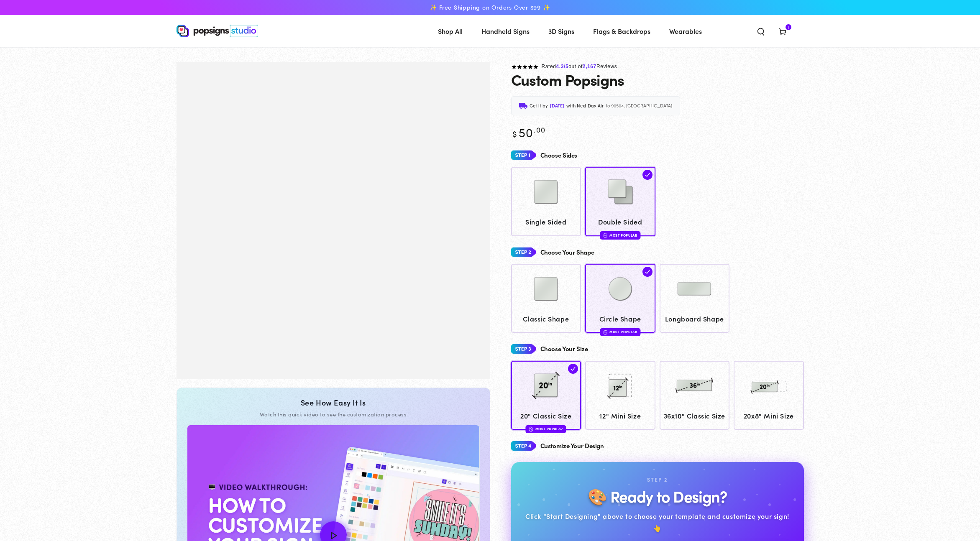  What do you see at coordinates (560, 67) in the screenshot?
I see `span: 4.3` at bounding box center [560, 67].